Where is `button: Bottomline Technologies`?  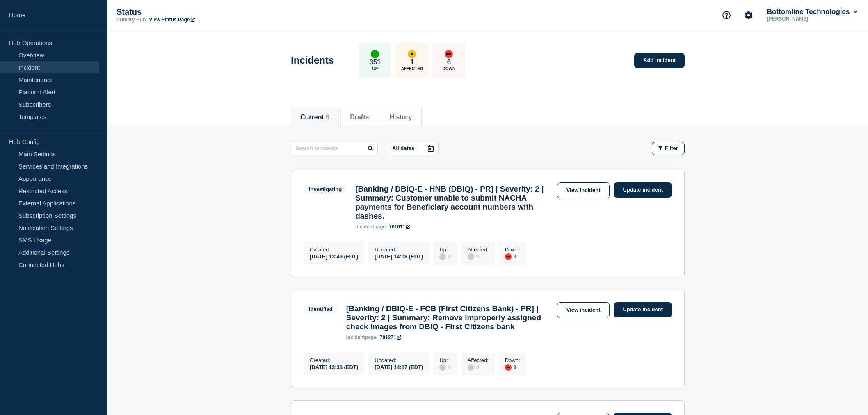 button: Bottomline Technologies is located at coordinates (812, 12).